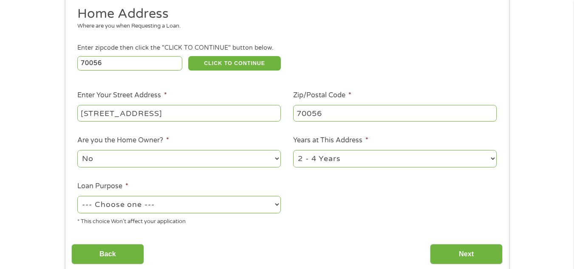  Describe the element at coordinates (466, 254) in the screenshot. I see `input: Next` at that location.